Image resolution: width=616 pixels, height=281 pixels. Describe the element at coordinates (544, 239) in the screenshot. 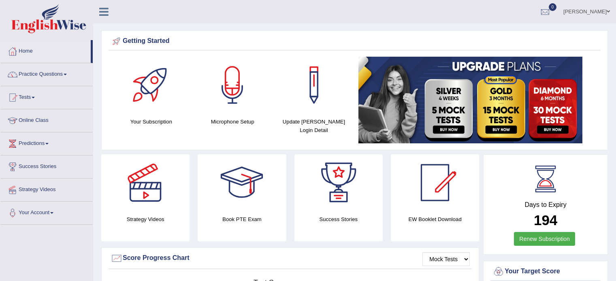

I see `a: Renew Subscription` at that location.